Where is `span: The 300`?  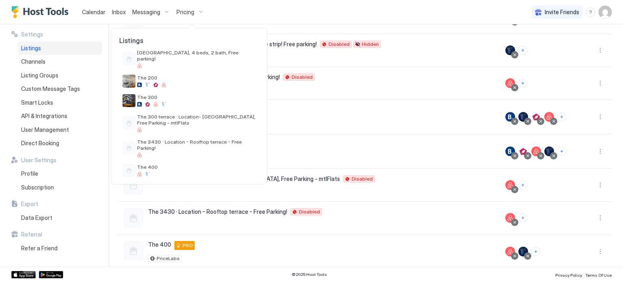
span: The 300 is located at coordinates (196, 97).